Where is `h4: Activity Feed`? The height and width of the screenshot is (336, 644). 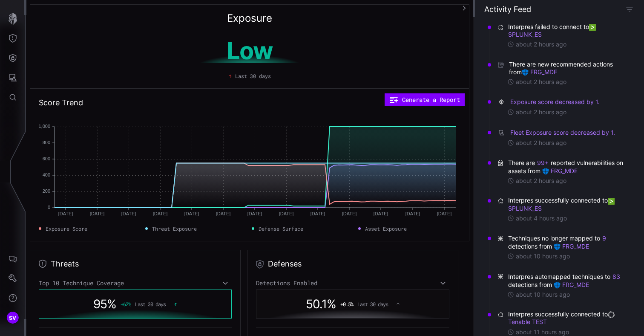
h4: Activity Feed is located at coordinates (507, 9).